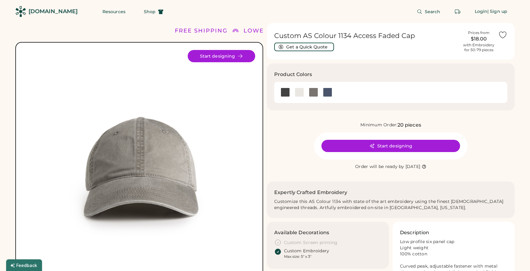 The height and width of the screenshot is (271, 530). Describe the element at coordinates (201, 31) in the screenshot. I see `div: FREE SHIPPING` at that location.